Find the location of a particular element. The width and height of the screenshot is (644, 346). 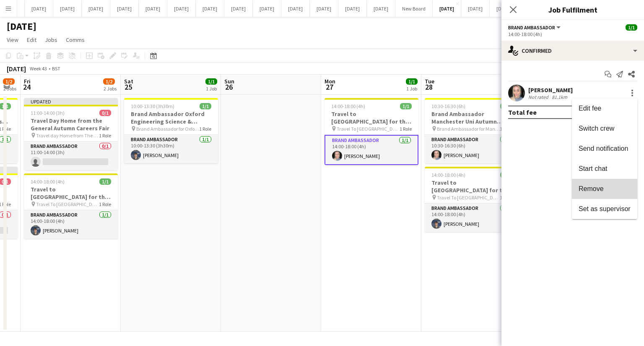

button: Edit fee is located at coordinates (605, 109).